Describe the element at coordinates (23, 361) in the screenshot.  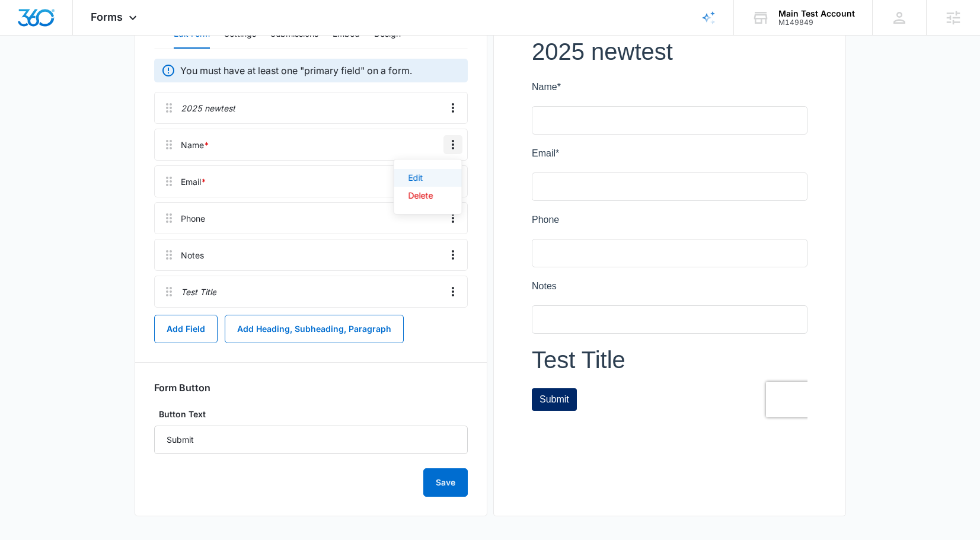
I see `span: Submit` at that location.